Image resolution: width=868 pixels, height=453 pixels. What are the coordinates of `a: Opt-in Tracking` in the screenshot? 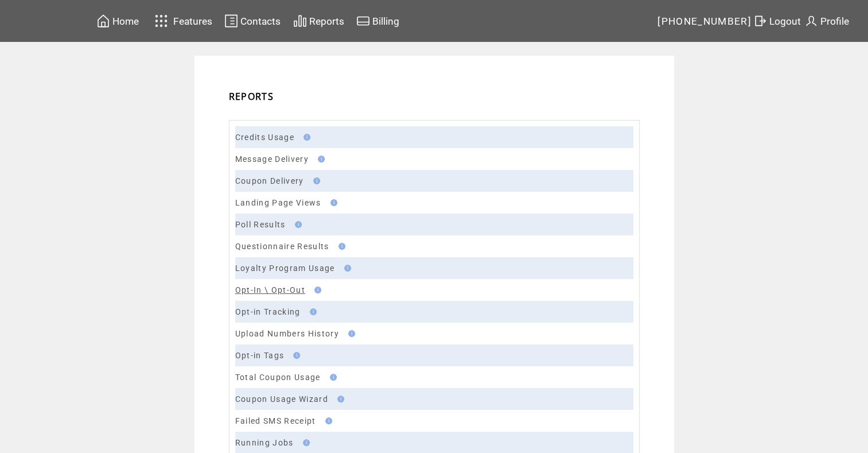 It's located at (268, 312).